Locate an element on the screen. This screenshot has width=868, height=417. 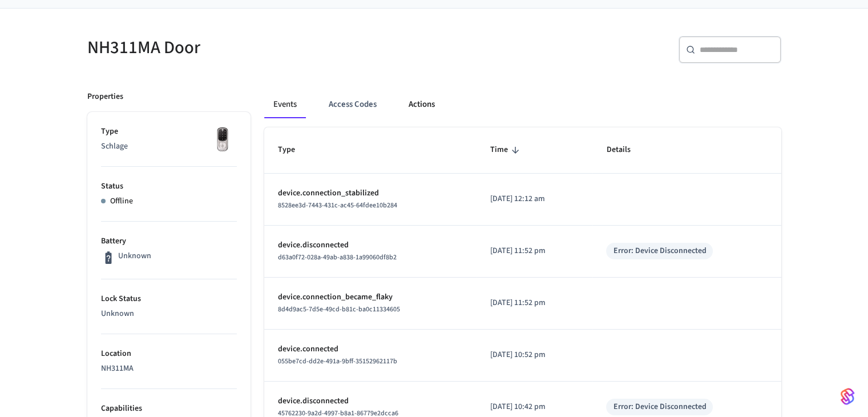
p: Capabilities is located at coordinates (169, 408).